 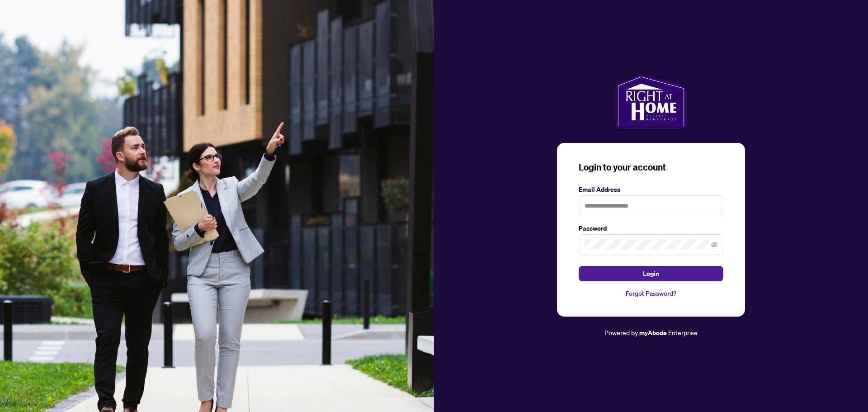 What do you see at coordinates (683, 333) in the screenshot?
I see `span: Enterprise` at bounding box center [683, 333].